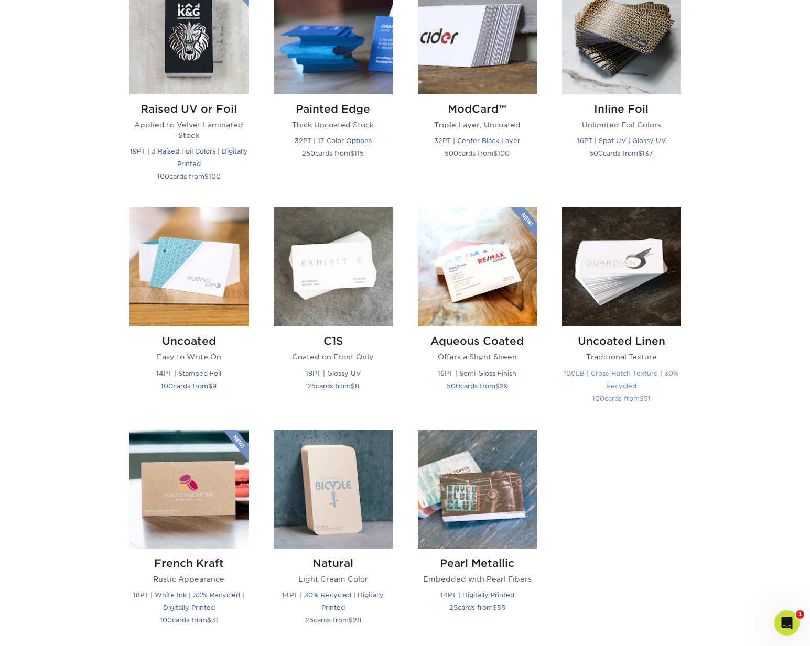 The width and height of the screenshot is (810, 646). What do you see at coordinates (333, 579) in the screenshot?
I see `p: Light Cream Color` at bounding box center [333, 579].